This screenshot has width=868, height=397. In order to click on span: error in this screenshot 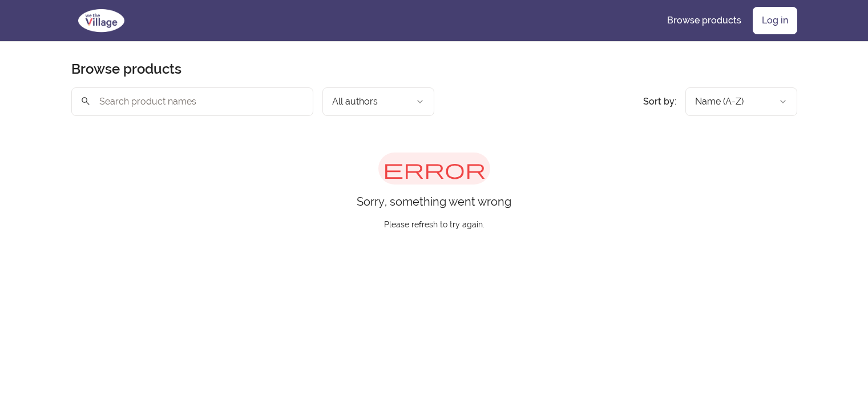, I will do `click(435, 168)`.